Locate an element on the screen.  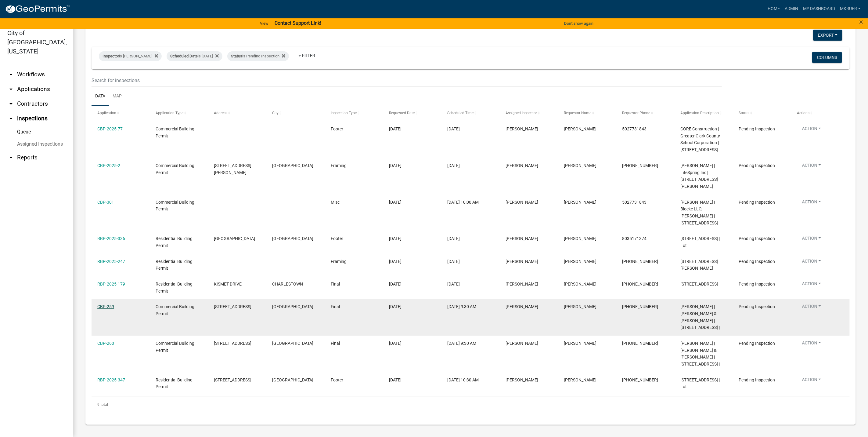
span: Actions is located at coordinates (803, 113).